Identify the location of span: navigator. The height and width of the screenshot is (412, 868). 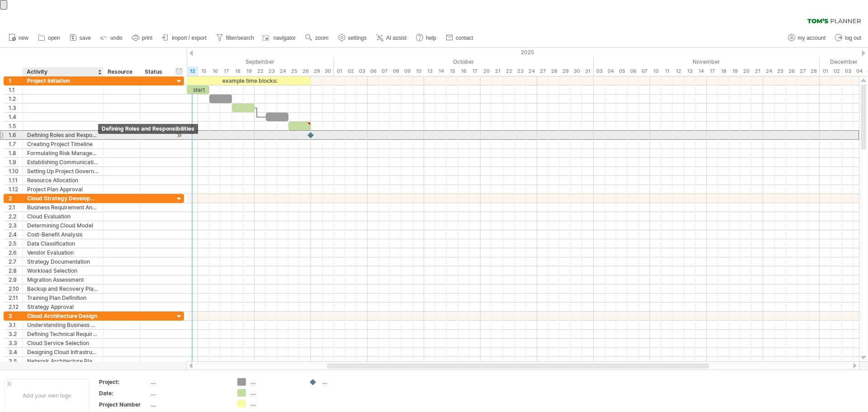
(284, 38).